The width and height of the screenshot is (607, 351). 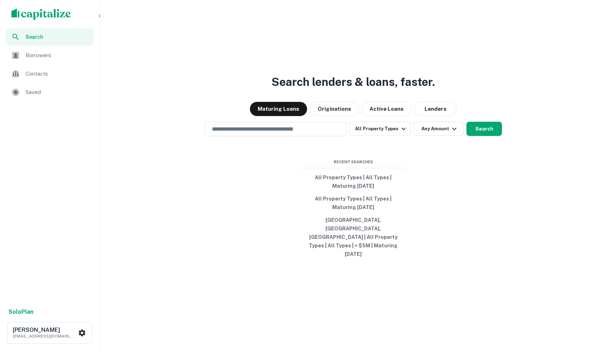 I want to click on div: Search, so click(x=49, y=37).